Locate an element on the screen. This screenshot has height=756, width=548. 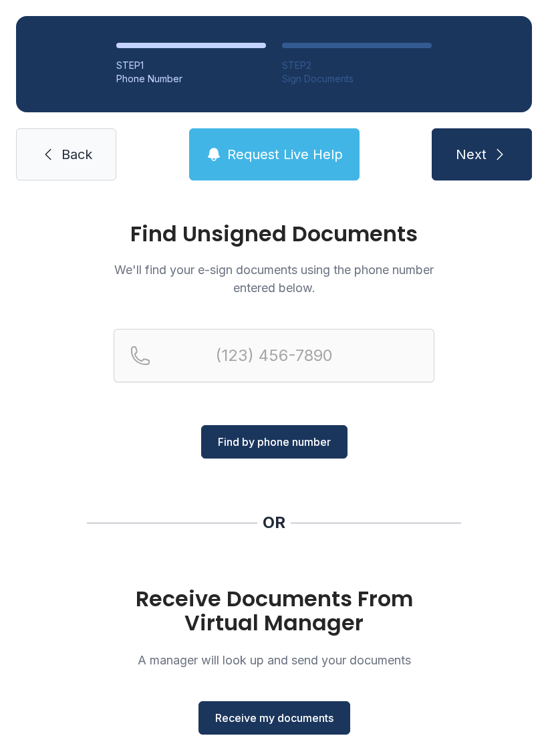
div: STEP 1 is located at coordinates (191, 66).